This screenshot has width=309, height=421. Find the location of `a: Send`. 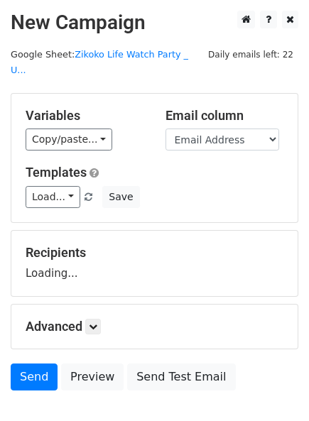

a: Send is located at coordinates (34, 377).